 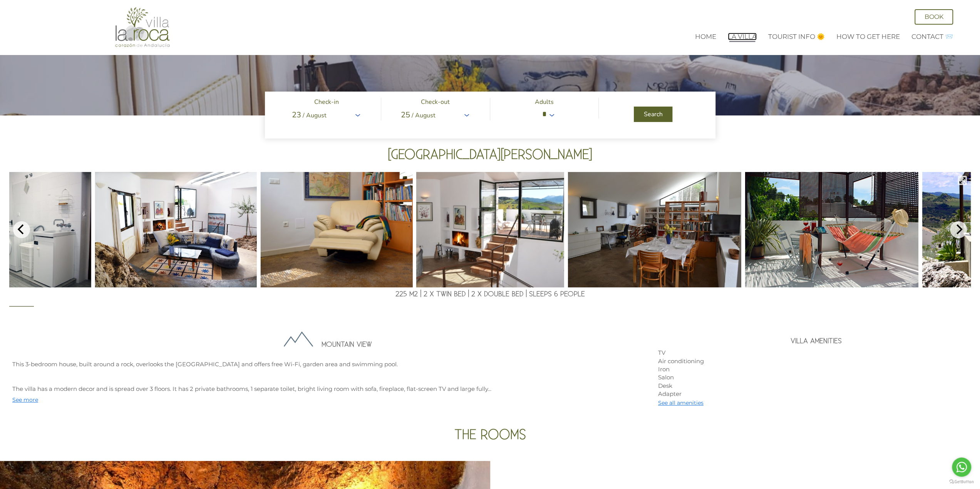 I want to click on a: Home, so click(x=705, y=36).